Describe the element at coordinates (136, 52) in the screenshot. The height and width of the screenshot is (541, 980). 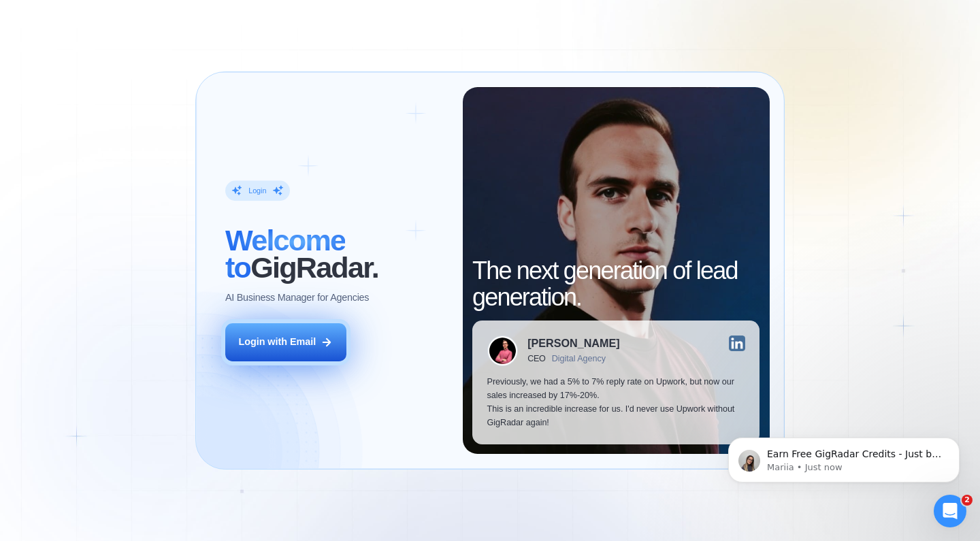
I see `div: message notification from Mariia, Just now. Earn Free GigRadar Credits - Just by Sharing Your Sto...` at that location.